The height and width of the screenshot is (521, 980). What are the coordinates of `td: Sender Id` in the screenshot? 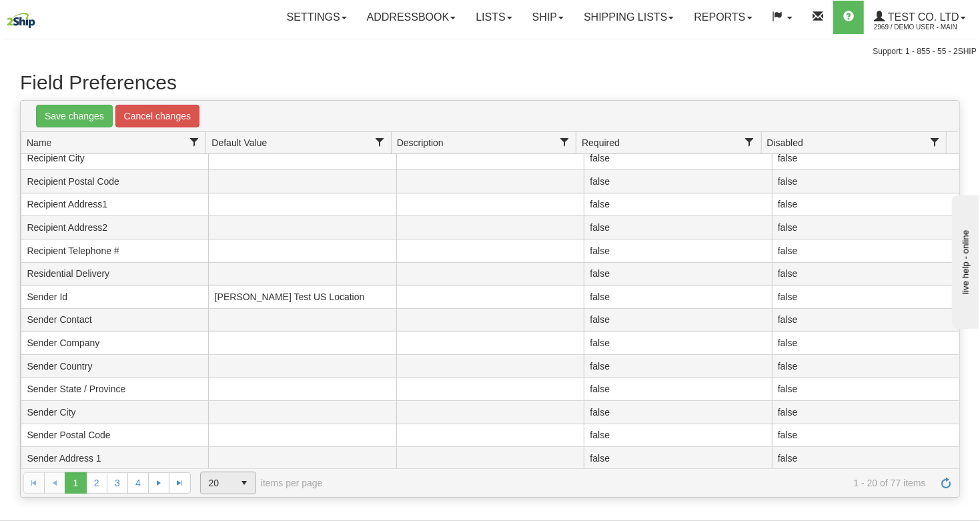 It's located at (114, 297).